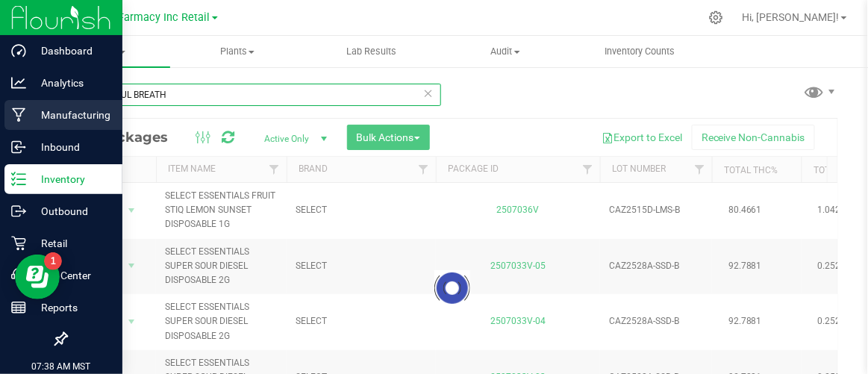 Image resolution: width=868 pixels, height=374 pixels. I want to click on inline-svg: Reports, so click(19, 307).